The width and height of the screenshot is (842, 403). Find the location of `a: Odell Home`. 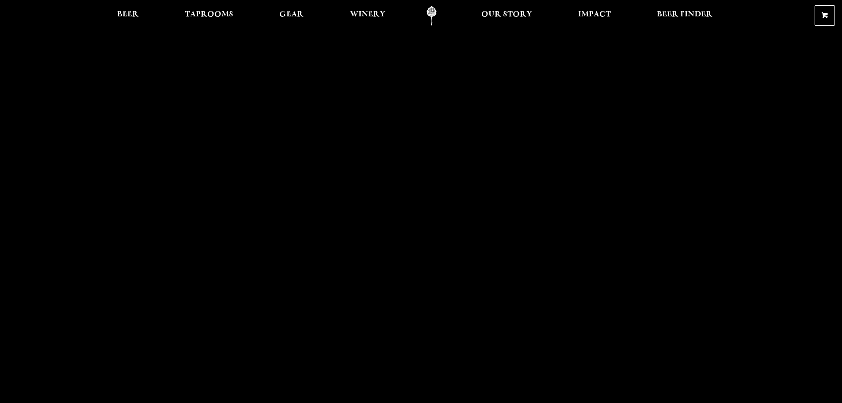

a: Odell Home is located at coordinates (432, 15).